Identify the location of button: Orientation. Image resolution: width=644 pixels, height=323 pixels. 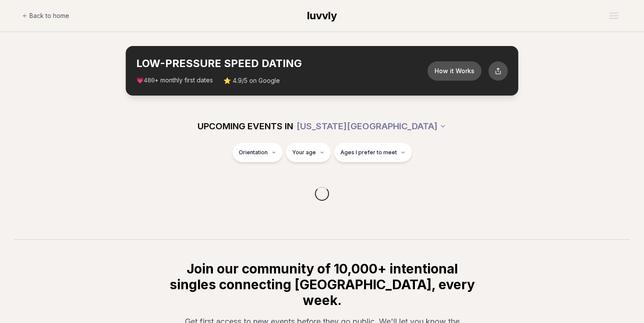
(258, 153).